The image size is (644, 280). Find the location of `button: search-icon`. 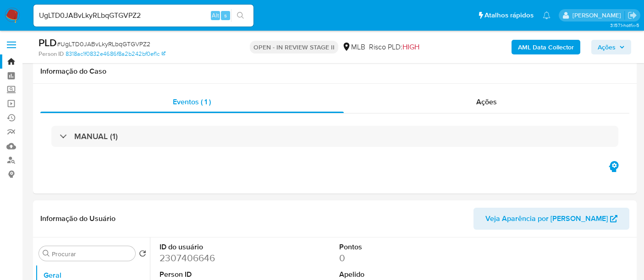

button: search-icon is located at coordinates (240, 16).